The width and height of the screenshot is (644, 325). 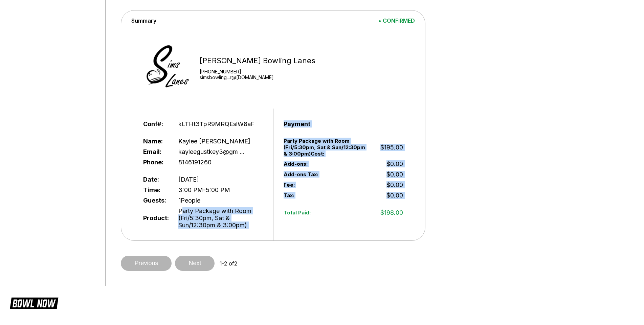 What do you see at coordinates (155, 162) in the screenshot?
I see `span: Phone:` at bounding box center [155, 162].